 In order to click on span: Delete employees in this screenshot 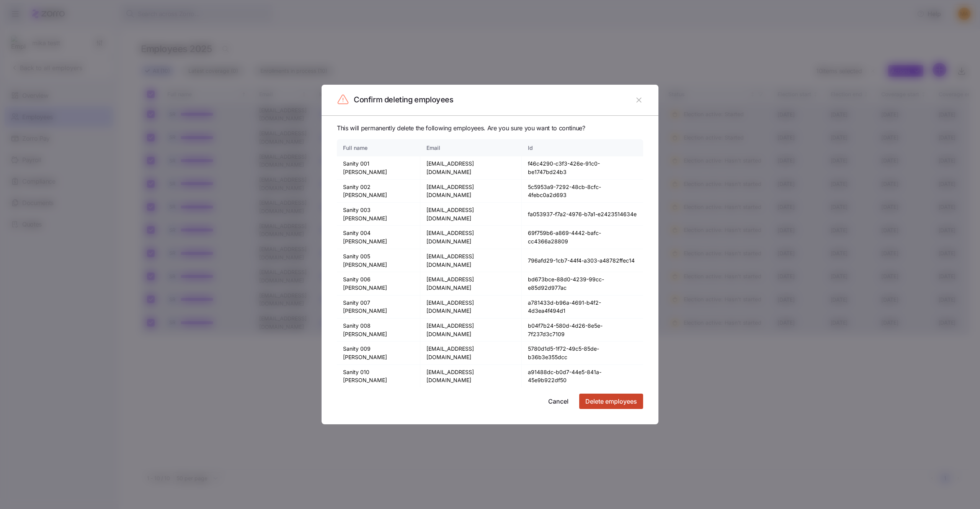, I will do `click(611, 401)`.